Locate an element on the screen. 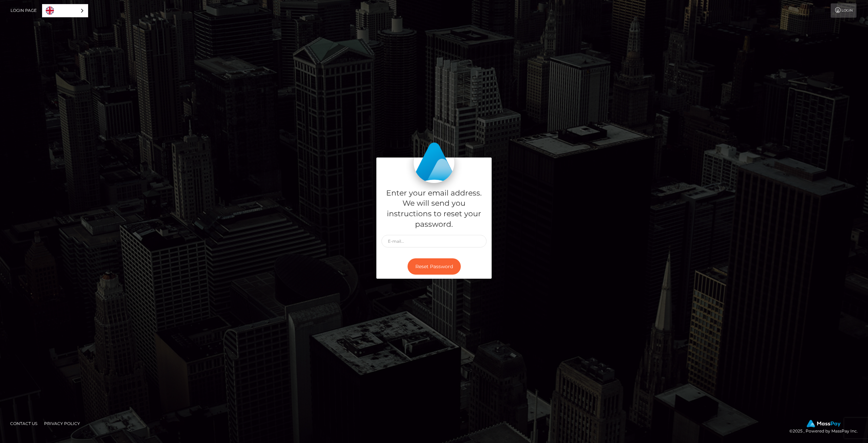  a: English is located at coordinates (65, 11).